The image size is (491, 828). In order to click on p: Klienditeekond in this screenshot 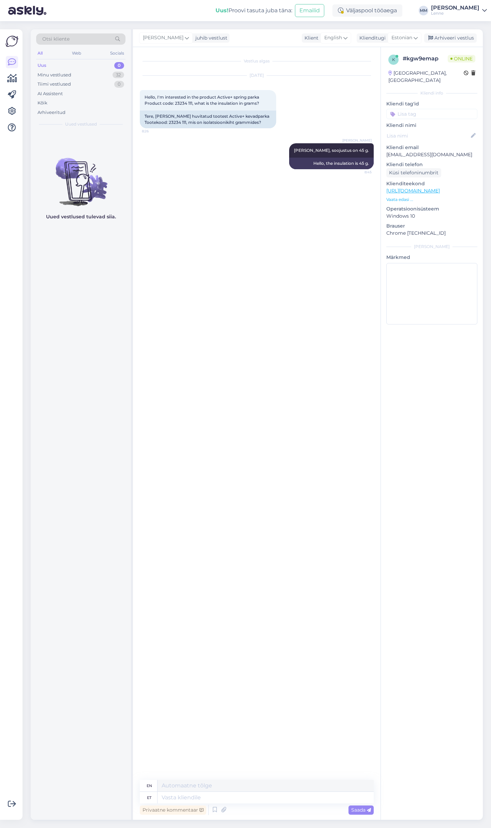, I will do `click(432, 184)`.